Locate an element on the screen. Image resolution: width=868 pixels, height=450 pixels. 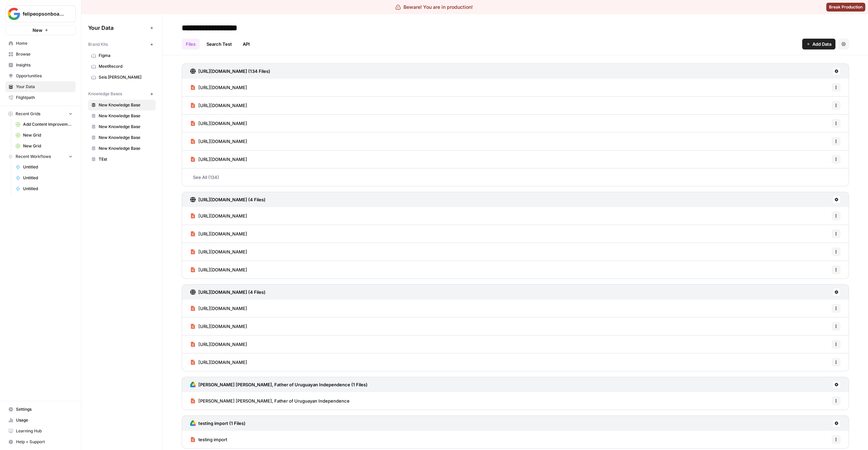
button: Add Data is located at coordinates (819, 44).